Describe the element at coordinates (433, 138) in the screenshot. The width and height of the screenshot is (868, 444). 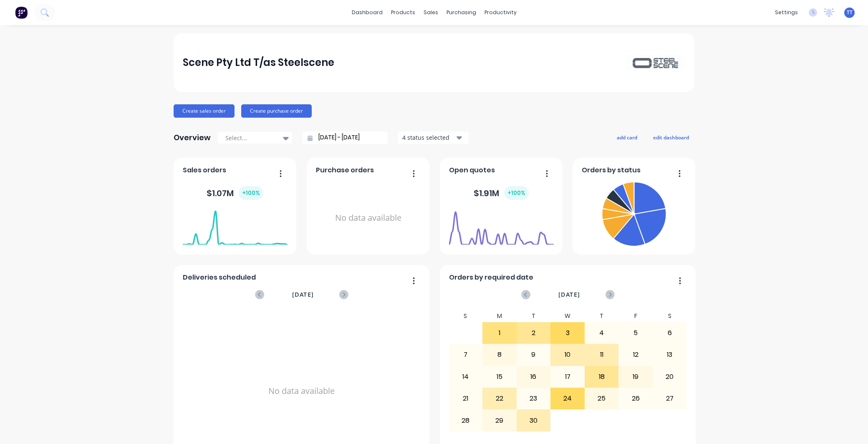
I see `button: 4 status selected` at that location.